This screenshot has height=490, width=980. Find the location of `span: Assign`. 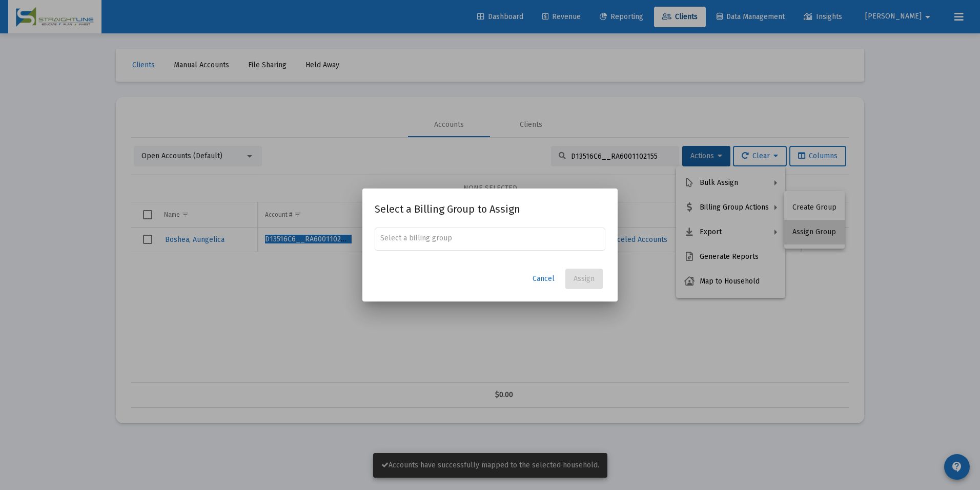

span: Assign is located at coordinates (584, 278).